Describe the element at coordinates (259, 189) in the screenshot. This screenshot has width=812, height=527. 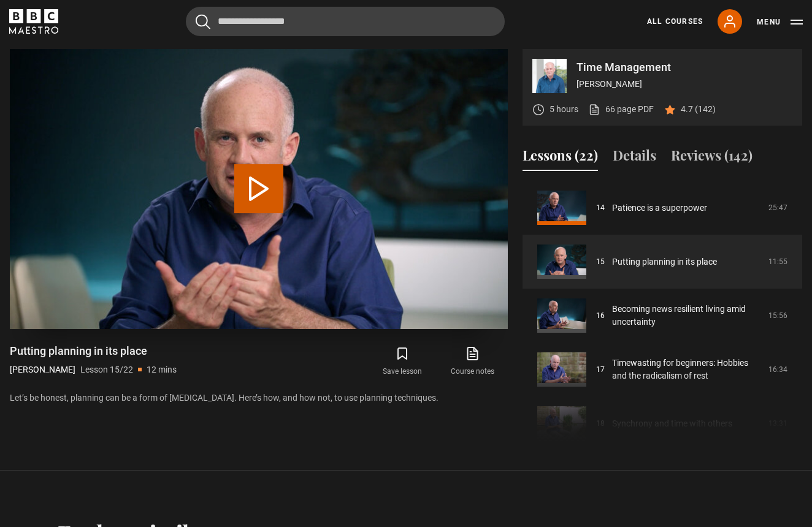
I see `button: Play Lesson Putting planning in its place` at that location.